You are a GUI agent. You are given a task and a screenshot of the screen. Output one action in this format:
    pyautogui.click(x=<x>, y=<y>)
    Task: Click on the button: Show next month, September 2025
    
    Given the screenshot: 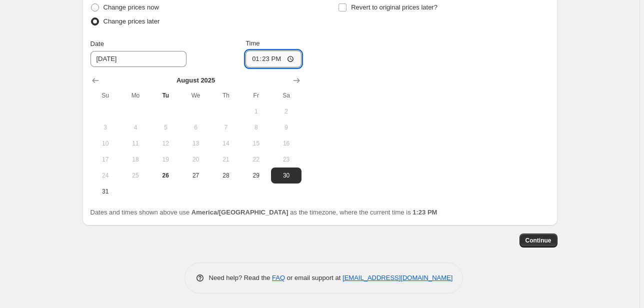 What is the action you would take?
    pyautogui.click(x=297, y=80)
    